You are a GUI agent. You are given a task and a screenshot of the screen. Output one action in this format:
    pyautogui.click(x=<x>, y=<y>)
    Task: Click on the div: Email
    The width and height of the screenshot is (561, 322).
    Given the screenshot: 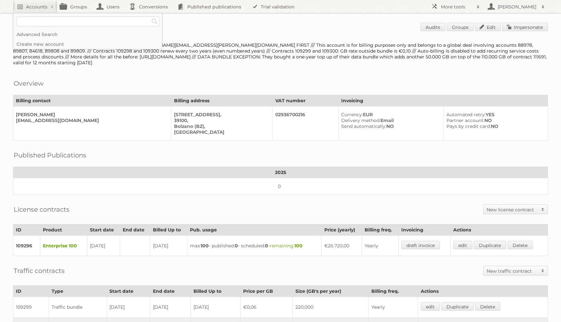 What is the action you would take?
    pyautogui.click(x=390, y=120)
    